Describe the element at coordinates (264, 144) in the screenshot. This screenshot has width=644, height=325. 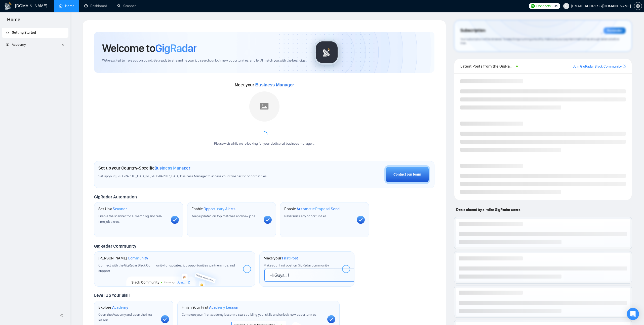
I see `div: Please wait while we're looking for your dedicated business manager...` at that location.